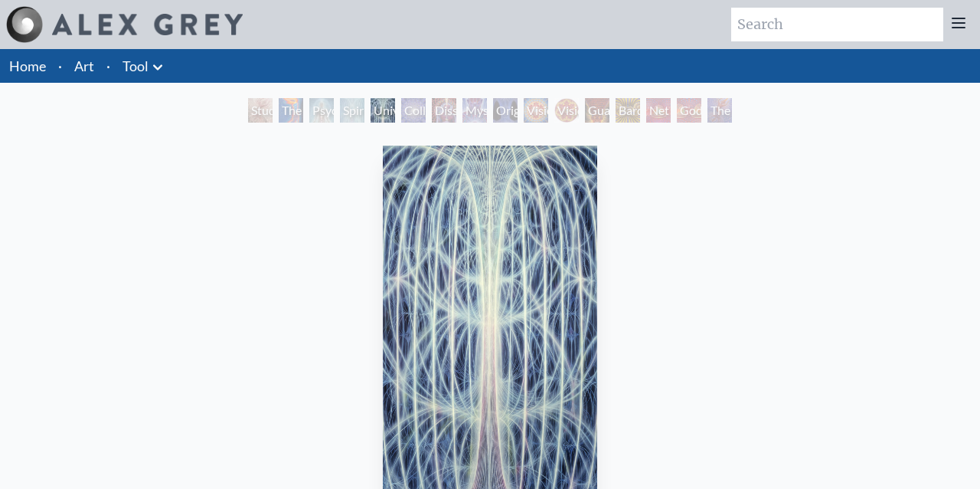 This screenshot has height=489, width=980. I want to click on div: Bardo Being, so click(628, 111).